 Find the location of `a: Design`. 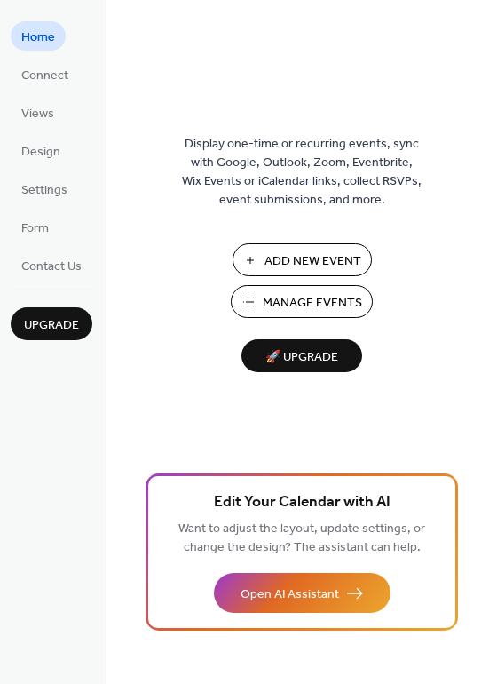

a: Design is located at coordinates (41, 150).